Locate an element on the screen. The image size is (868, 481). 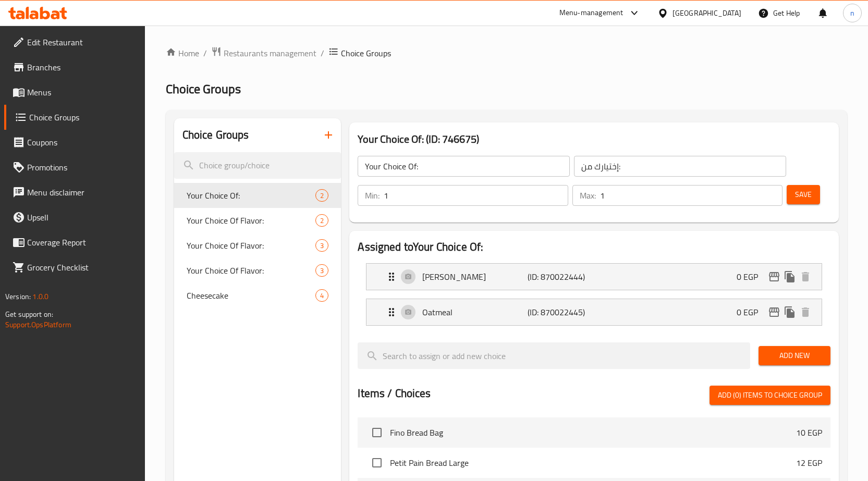
p: Min: is located at coordinates (372, 196).